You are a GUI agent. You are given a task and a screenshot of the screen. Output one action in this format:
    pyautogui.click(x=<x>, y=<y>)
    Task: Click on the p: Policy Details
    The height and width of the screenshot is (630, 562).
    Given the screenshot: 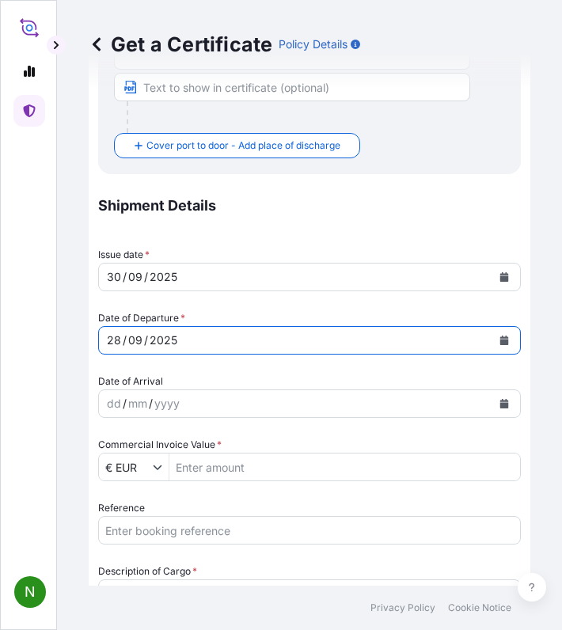 What is the action you would take?
    pyautogui.click(x=313, y=44)
    